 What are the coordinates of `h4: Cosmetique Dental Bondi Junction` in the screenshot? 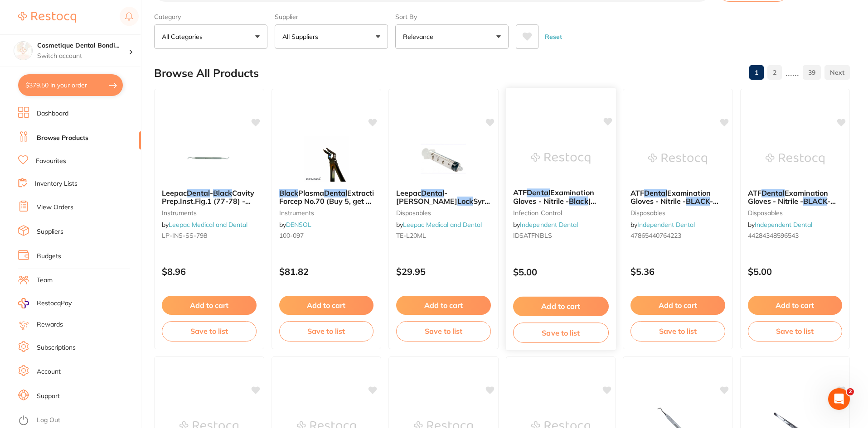 It's located at (83, 46).